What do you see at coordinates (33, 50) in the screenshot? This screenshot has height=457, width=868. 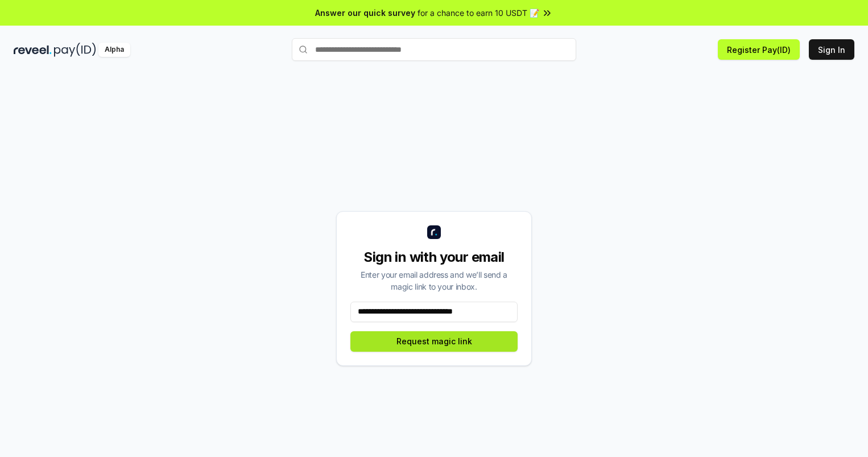 I see `img: reveel_dark` at bounding box center [33, 50].